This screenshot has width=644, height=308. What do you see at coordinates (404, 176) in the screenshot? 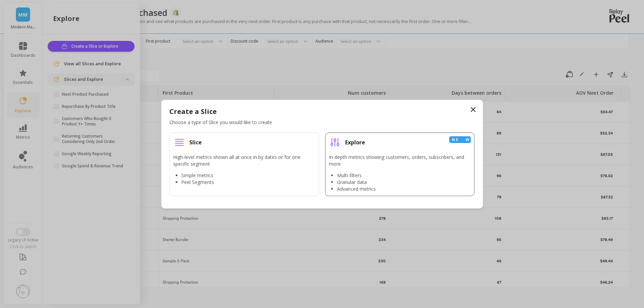
I see `li: Multi-filters` at bounding box center [404, 176].